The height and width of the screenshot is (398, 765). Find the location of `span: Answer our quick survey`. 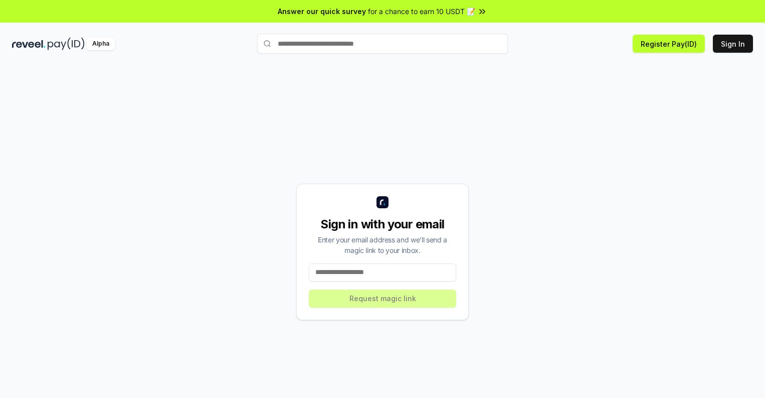

span: Answer our quick survey is located at coordinates (322, 11).